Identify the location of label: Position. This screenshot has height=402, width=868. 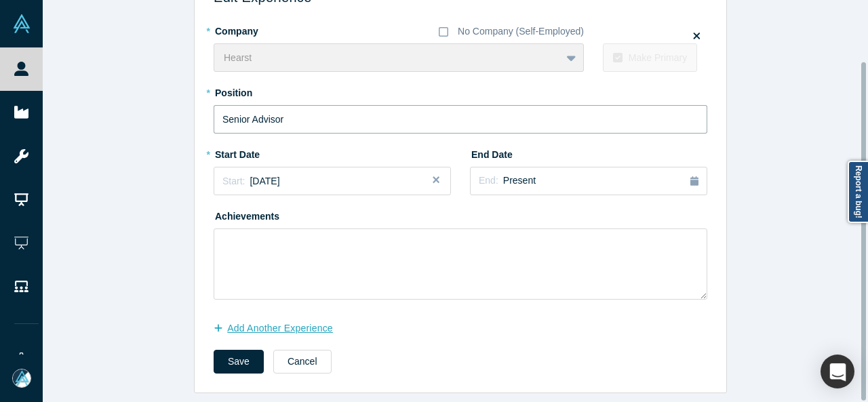
(252, 91).